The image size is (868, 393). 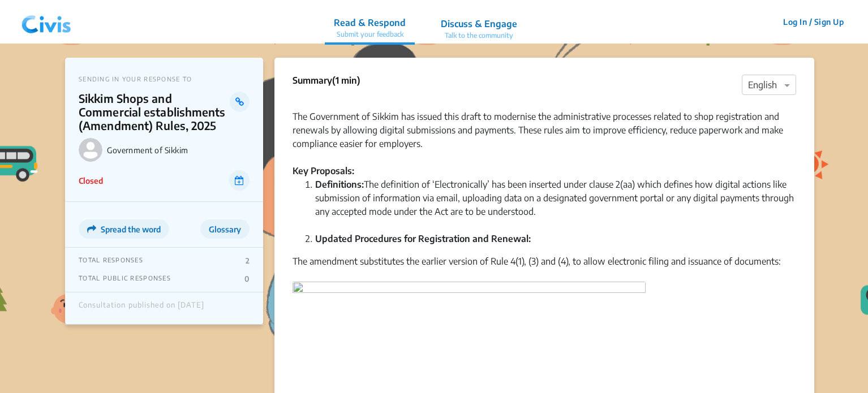 I want to click on p: Government of Sikkim, so click(x=178, y=150).